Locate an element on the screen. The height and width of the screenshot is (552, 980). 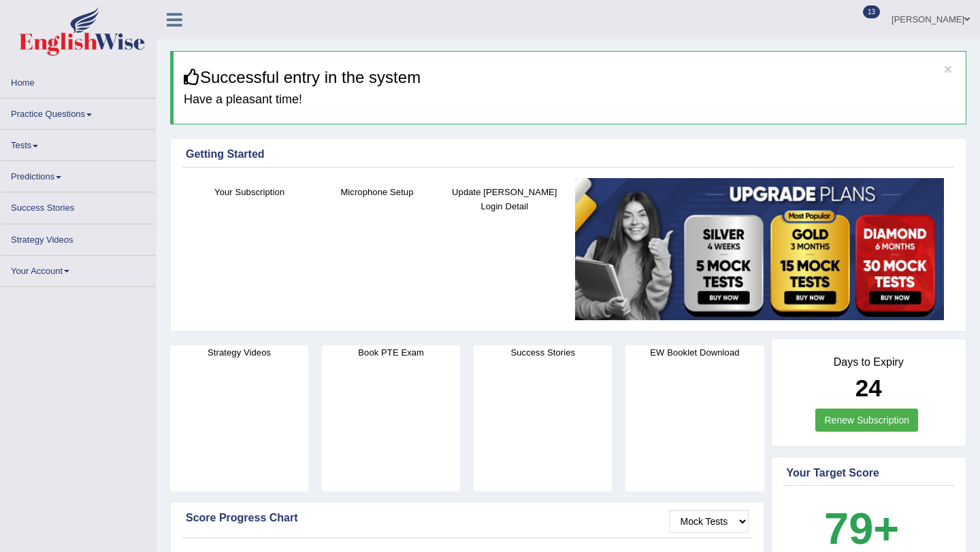
b: 24 is located at coordinates (868, 388).